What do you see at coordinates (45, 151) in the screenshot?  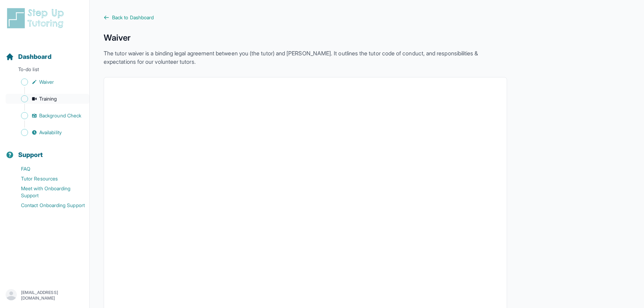 I see `button: Support` at bounding box center [45, 151].